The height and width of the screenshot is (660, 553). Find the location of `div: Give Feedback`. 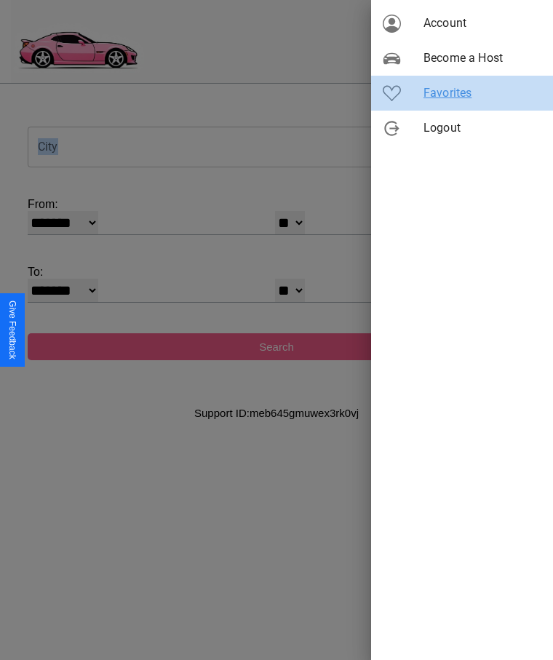

div: Give Feedback is located at coordinates (12, 330).